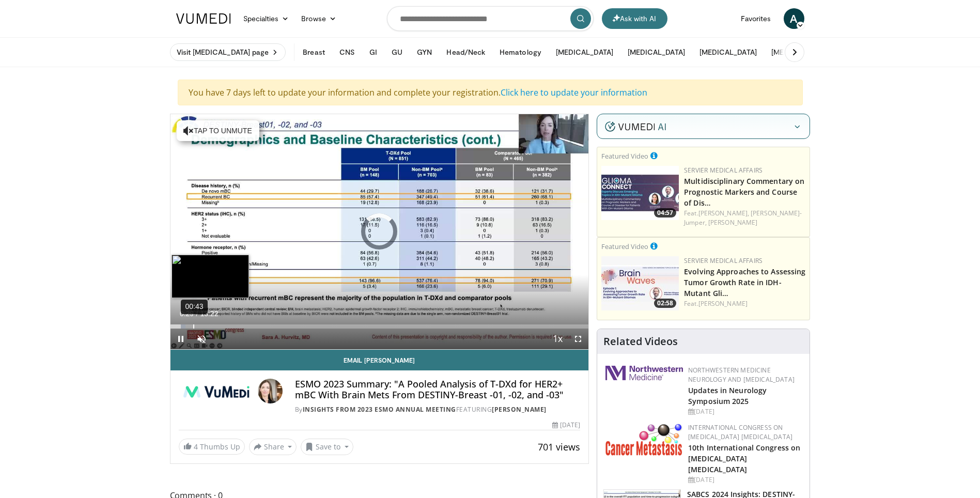 This screenshot has height=498, width=980. What do you see at coordinates (216, 391) in the screenshot?
I see `img: Insights from 2023 ESMO Annual Meeting` at bounding box center [216, 391].